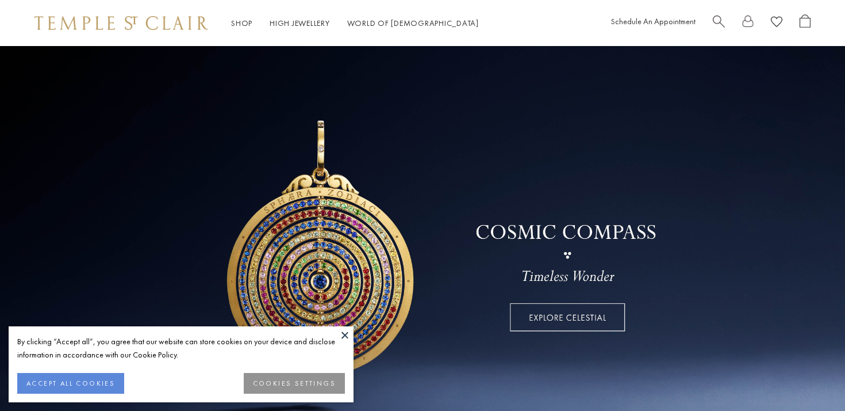  I want to click on button: COOKIES SETTINGS, so click(294, 383).